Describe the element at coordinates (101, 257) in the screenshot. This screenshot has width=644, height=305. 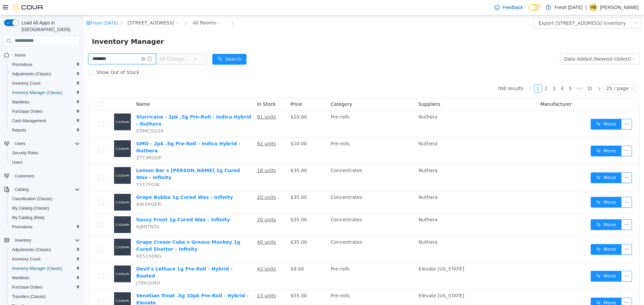
I see `a: Devil's Lettuce 1g Pre-Roll - Hybrid - Rooted` at that location.